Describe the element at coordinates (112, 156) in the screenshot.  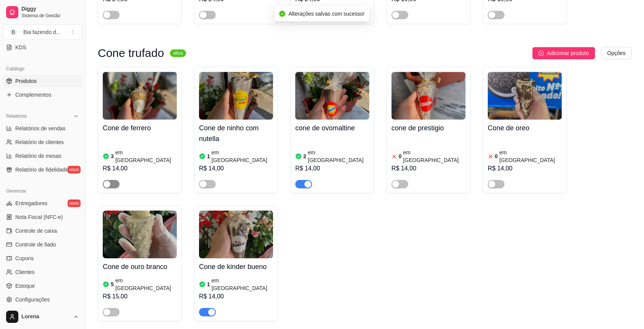
I see `article: 3` at that location.